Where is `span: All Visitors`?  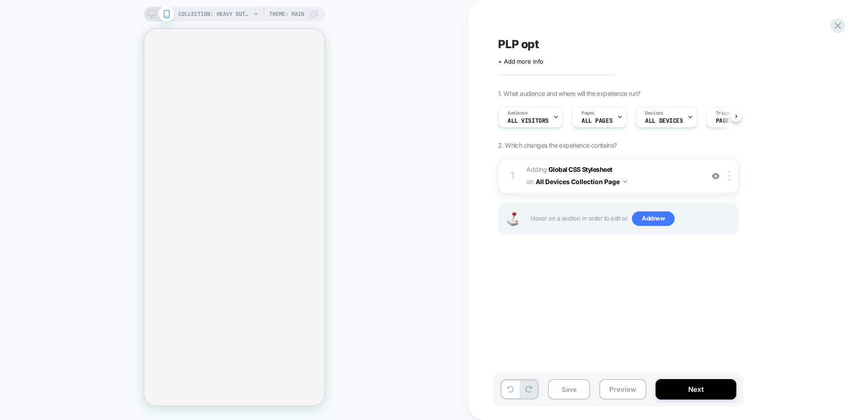 span: All Visitors is located at coordinates (528, 120).